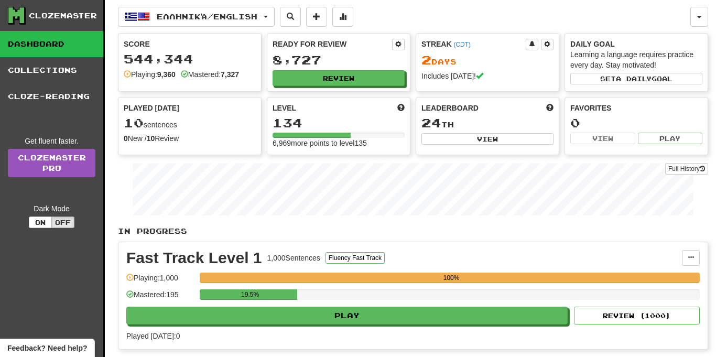  What do you see at coordinates (426, 60) in the screenshot?
I see `span: 2` at bounding box center [426, 60].